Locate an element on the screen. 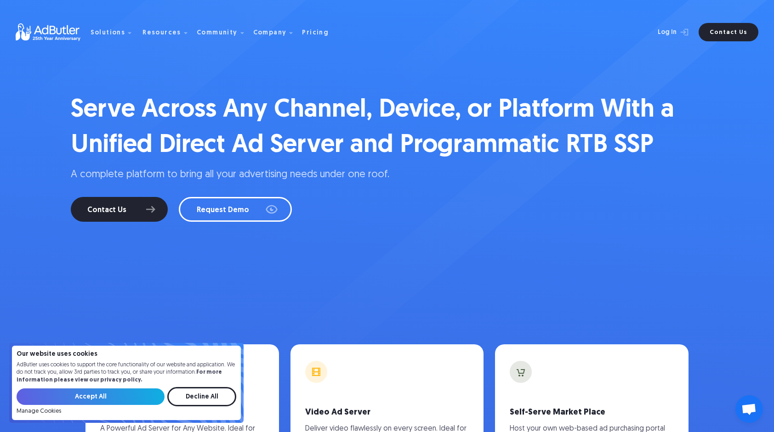  form: Email Form is located at coordinates (126, 401).